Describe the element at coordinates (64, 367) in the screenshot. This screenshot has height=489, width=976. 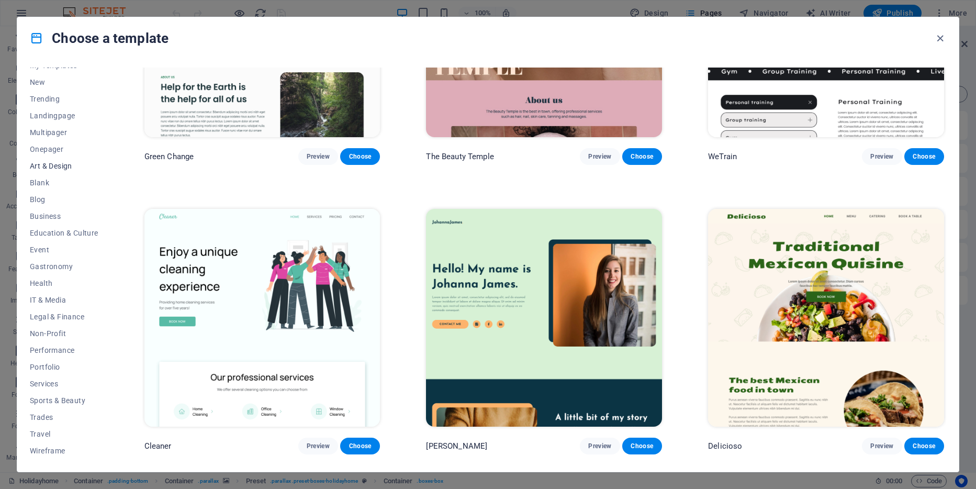
I see `span: Portfolio` at that location.